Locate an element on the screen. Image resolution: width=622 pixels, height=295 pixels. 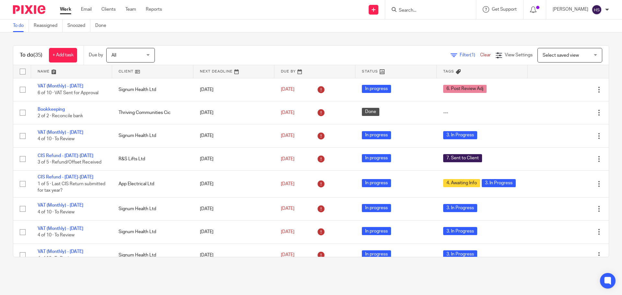
a: Done is located at coordinates (103, 26).